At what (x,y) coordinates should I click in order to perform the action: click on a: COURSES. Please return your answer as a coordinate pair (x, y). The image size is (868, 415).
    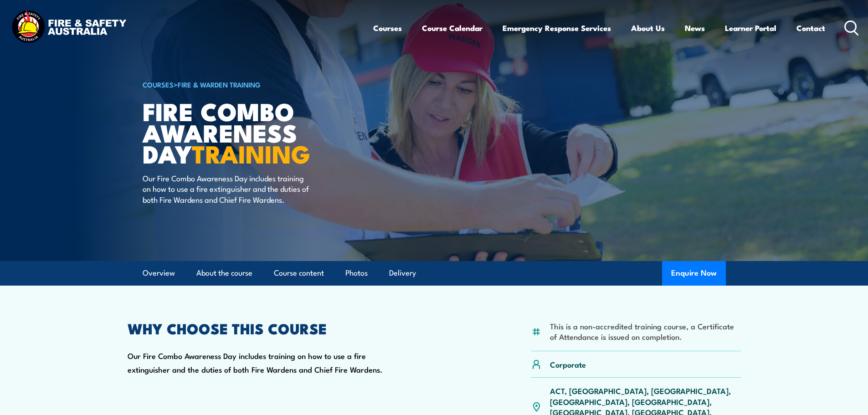
    Looking at the image, I should click on (158, 84).